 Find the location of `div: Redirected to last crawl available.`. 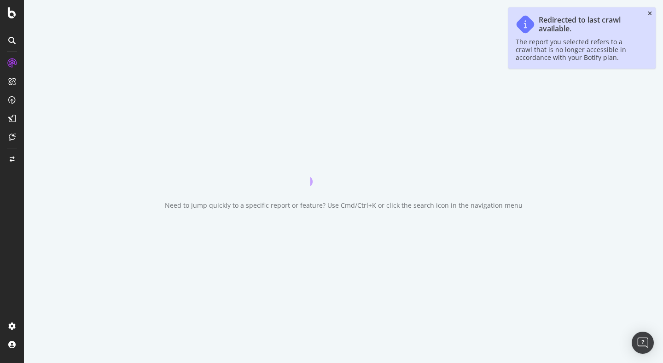

div: Redirected to last crawl available. is located at coordinates (589, 24).